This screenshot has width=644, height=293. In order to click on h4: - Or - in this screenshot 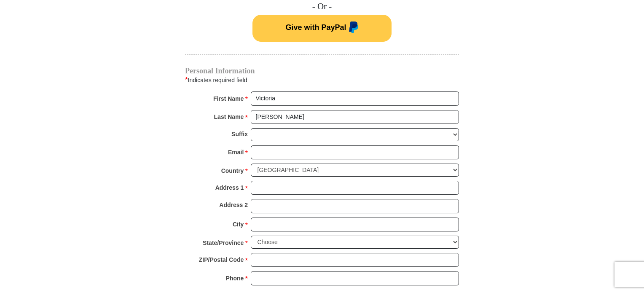, I will do `click(322, 6)`.